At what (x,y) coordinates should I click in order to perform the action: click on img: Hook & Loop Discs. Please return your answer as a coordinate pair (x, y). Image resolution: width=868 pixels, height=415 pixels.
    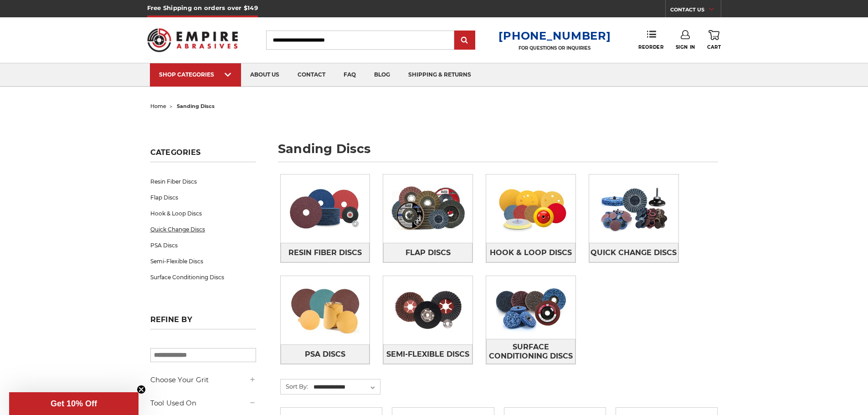
    Looking at the image, I should click on (531, 209).